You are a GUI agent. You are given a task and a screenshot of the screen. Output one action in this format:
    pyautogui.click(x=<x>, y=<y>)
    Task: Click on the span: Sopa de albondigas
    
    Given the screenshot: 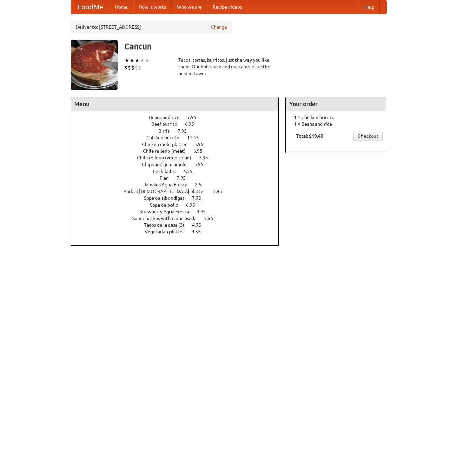 What is the action you would take?
    pyautogui.click(x=168, y=198)
    